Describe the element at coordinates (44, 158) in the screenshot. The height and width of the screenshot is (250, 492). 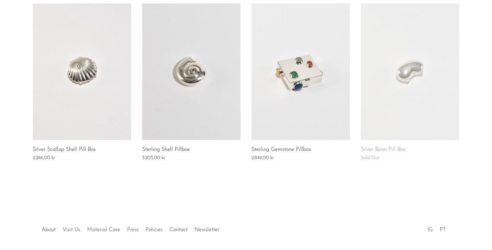
I see `span: 2.266,00 kr` at that location.